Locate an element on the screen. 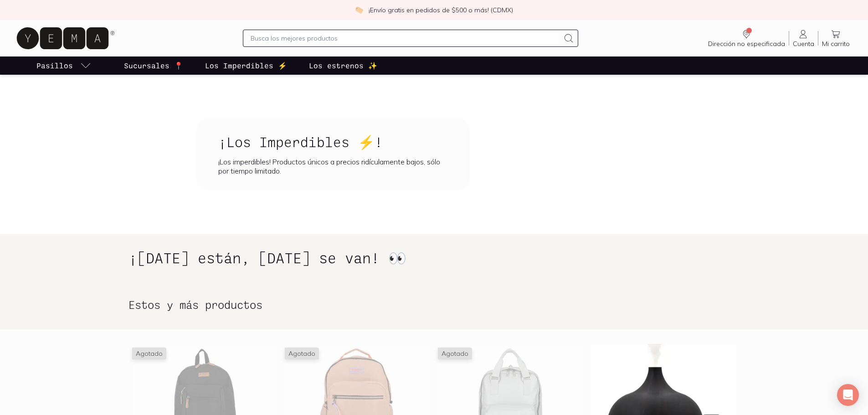 Image resolution: width=868 pixels, height=415 pixels. a: Los Imperdibles ⚡️ is located at coordinates (246, 66).